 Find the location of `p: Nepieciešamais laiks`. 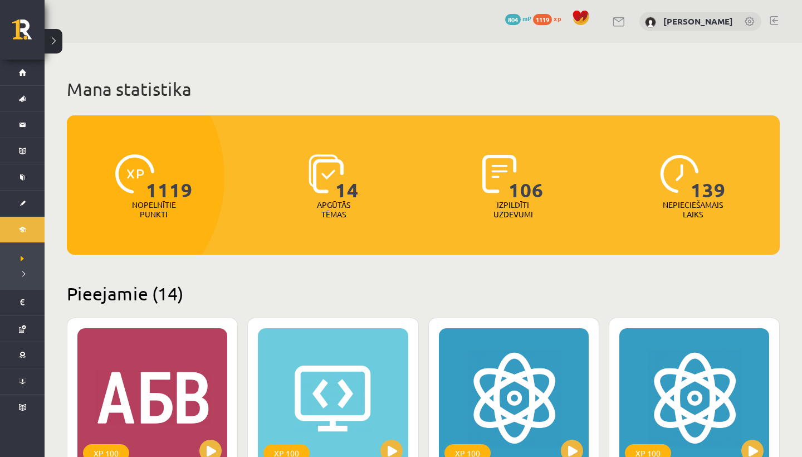

p: Nepieciešamais laiks is located at coordinates (693, 209).